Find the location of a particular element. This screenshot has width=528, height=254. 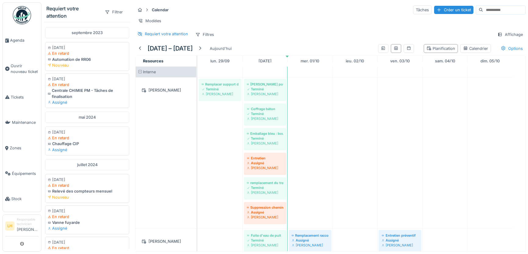

a: 5 octobre 2025 is located at coordinates (490, 61).